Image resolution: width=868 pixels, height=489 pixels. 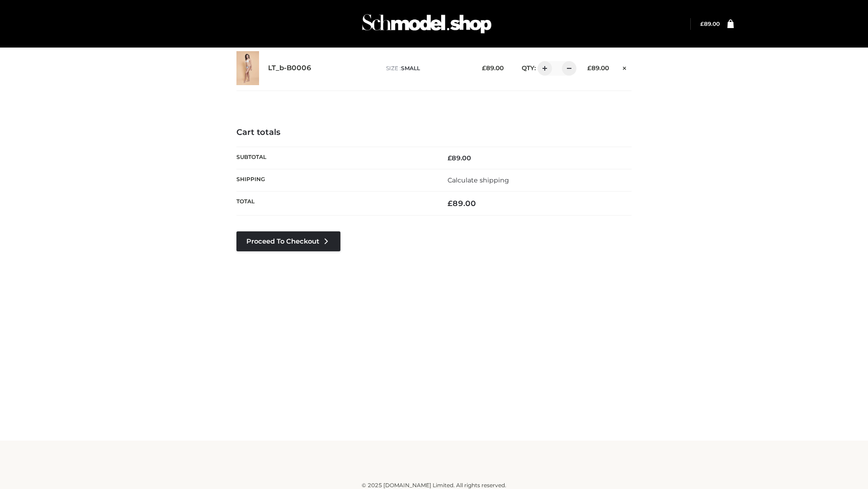 What do you see at coordinates (625, 67) in the screenshot?
I see `a: Remove this item` at bounding box center [625, 67].